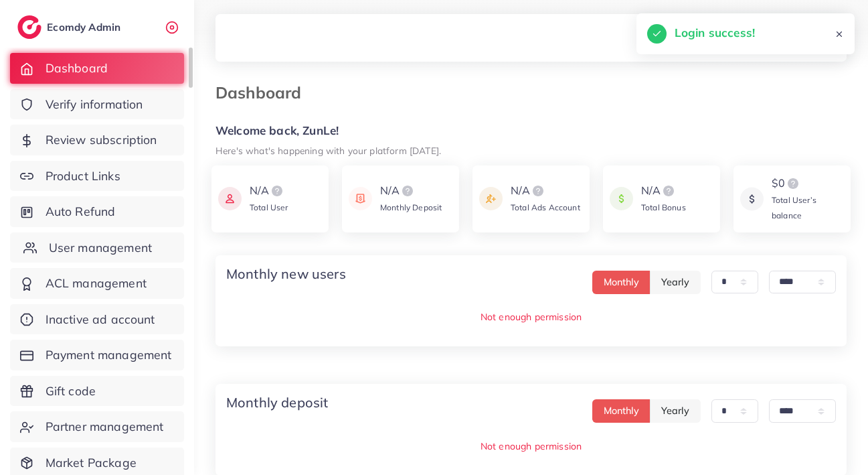 Image resolution: width=868 pixels, height=475 pixels. I want to click on a: Partner management, so click(97, 426).